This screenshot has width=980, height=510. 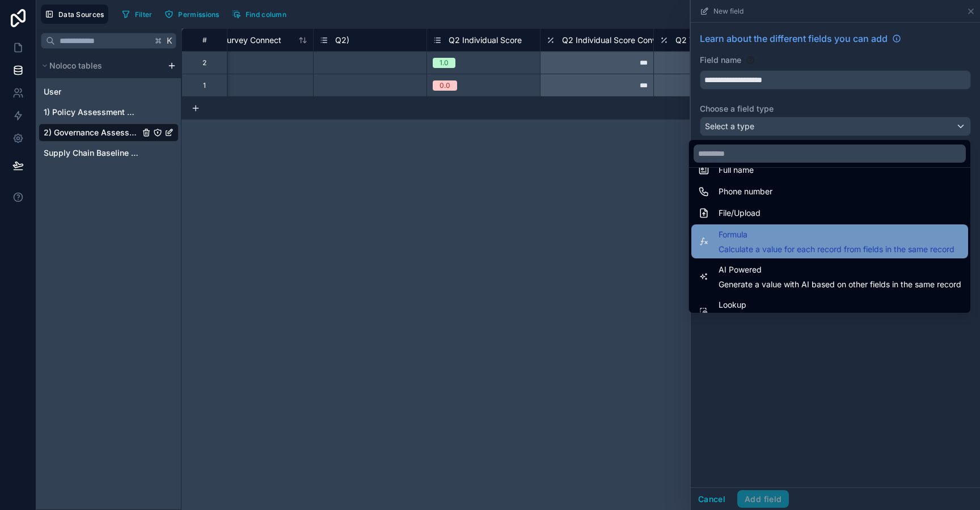 What do you see at coordinates (342, 40) in the screenshot?
I see `span: Q2)` at bounding box center [342, 40].